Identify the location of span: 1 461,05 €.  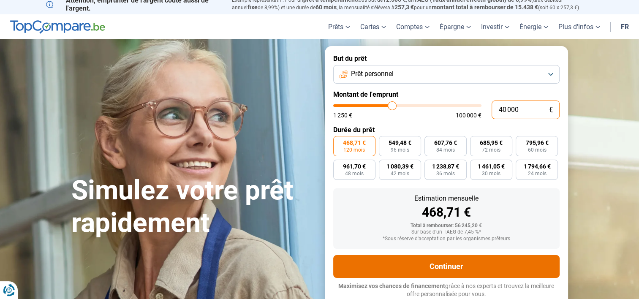
(491, 166).